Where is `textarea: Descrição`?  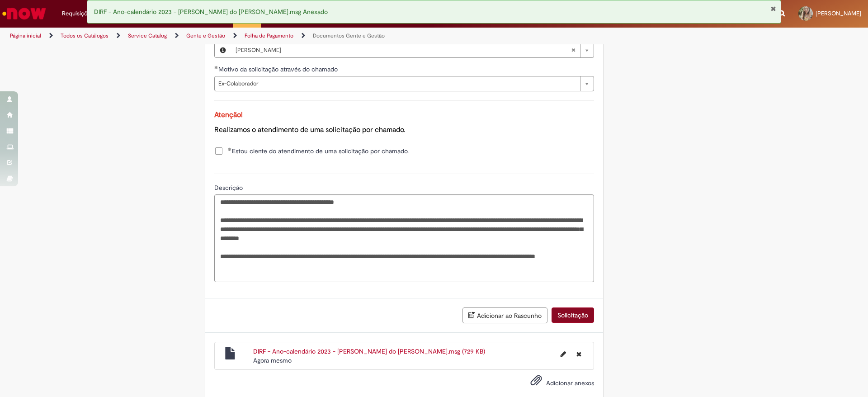
textarea: Descrição is located at coordinates (404, 238).